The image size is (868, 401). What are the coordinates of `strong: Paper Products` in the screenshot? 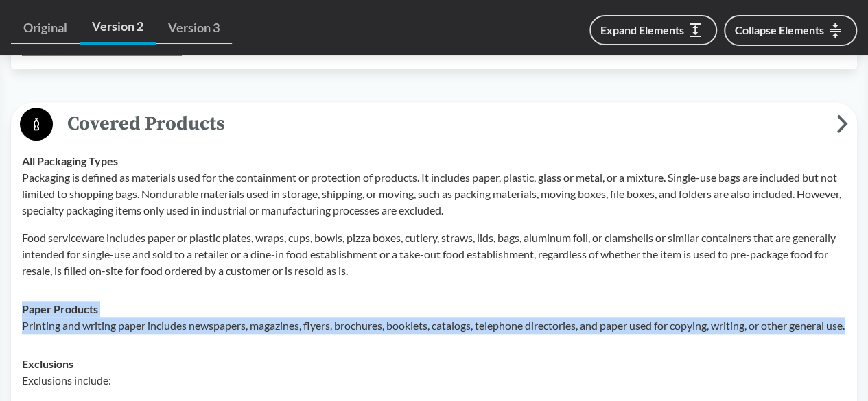 It's located at (60, 309).